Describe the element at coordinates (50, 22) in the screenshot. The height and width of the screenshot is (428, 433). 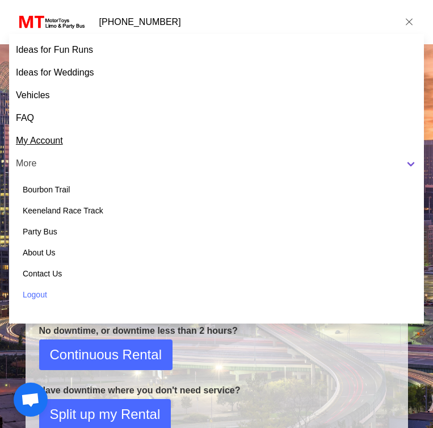
I see `img: MotorToys Logo` at that location.